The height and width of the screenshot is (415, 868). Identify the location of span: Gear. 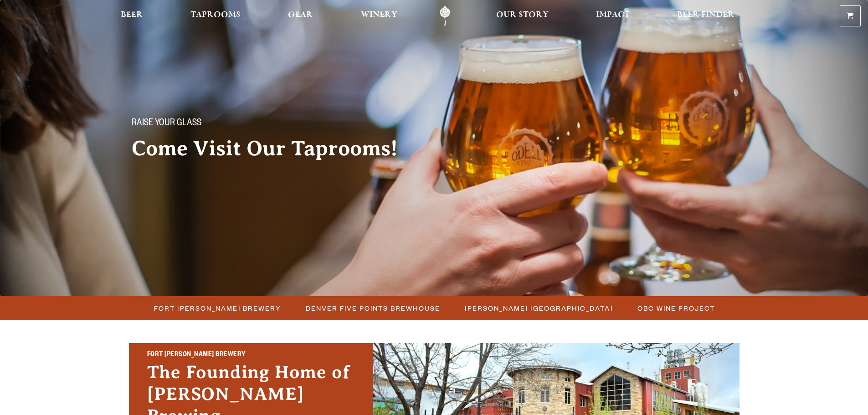
(300, 15).